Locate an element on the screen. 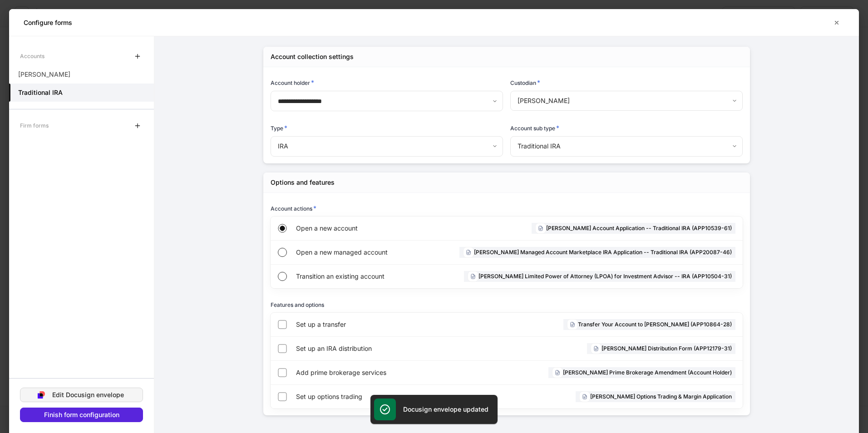 This screenshot has height=433, width=868. div: Accounts is located at coordinates (32, 56).